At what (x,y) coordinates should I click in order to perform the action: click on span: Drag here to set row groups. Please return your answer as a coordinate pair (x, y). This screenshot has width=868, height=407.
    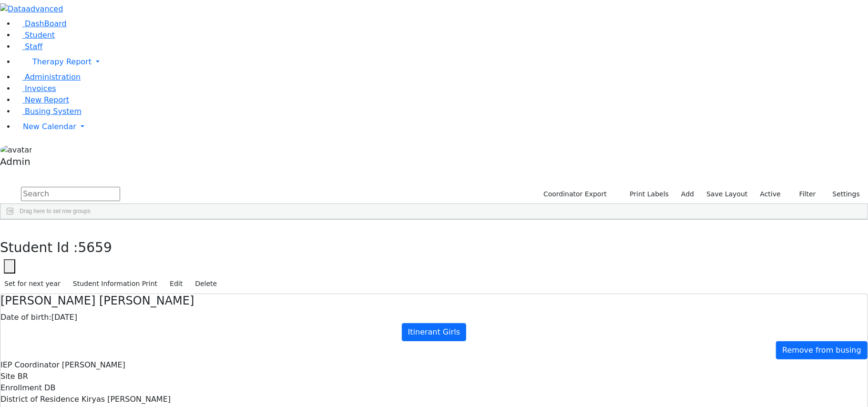
    Looking at the image, I should click on (54, 211).